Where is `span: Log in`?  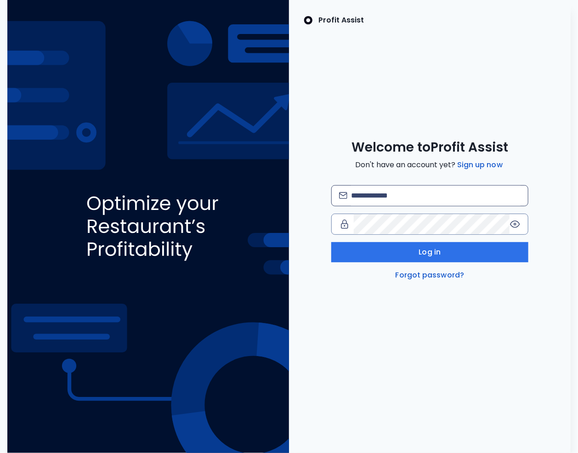 span: Log in is located at coordinates (430, 252).